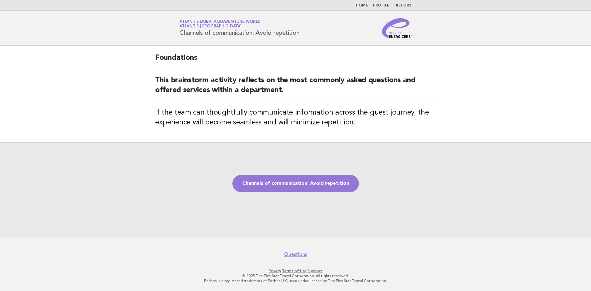 The height and width of the screenshot is (291, 591). I want to click on img: Service Energizers, so click(397, 28).